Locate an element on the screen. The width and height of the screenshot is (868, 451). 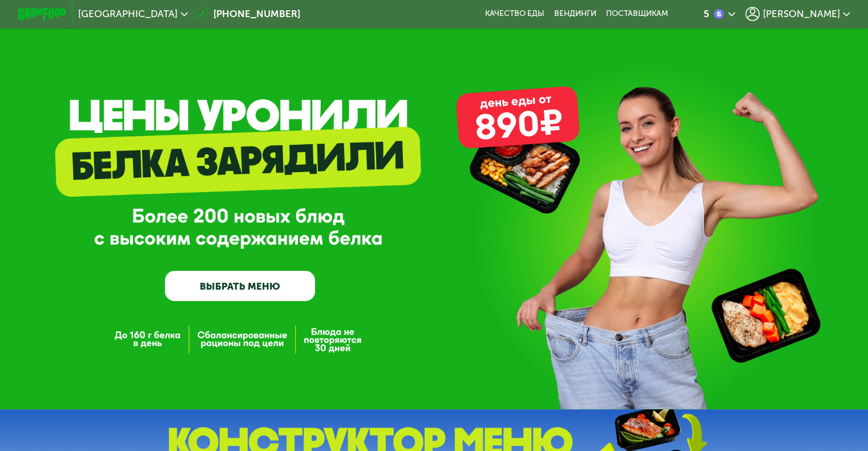
div: поставщикам is located at coordinates (637, 13).